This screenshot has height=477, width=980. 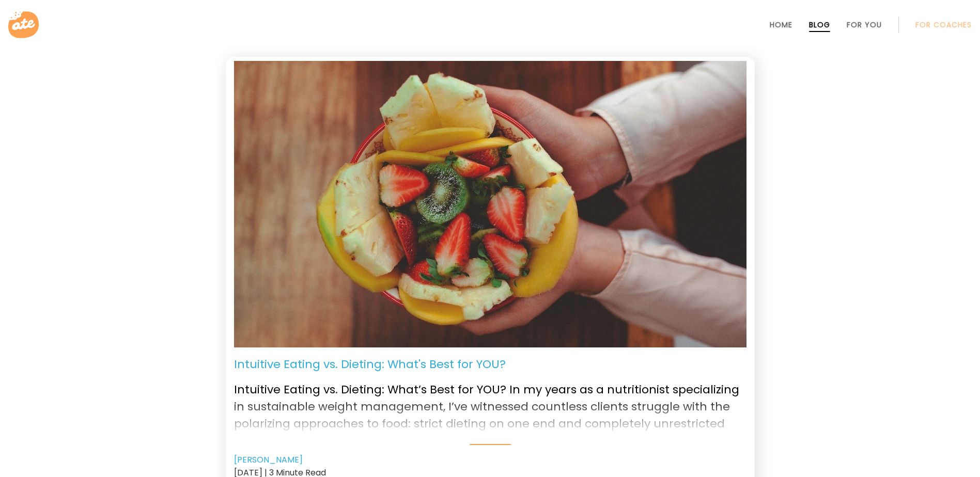 What do you see at coordinates (370, 364) in the screenshot?
I see `p: Intuitive Eating vs. Dieting: What's Best for YOU?` at bounding box center [370, 364].